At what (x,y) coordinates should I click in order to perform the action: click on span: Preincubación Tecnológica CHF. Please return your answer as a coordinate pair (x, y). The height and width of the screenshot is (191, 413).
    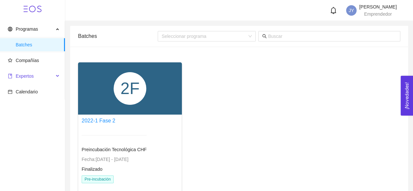
    Looking at the image, I should click on (114, 150).